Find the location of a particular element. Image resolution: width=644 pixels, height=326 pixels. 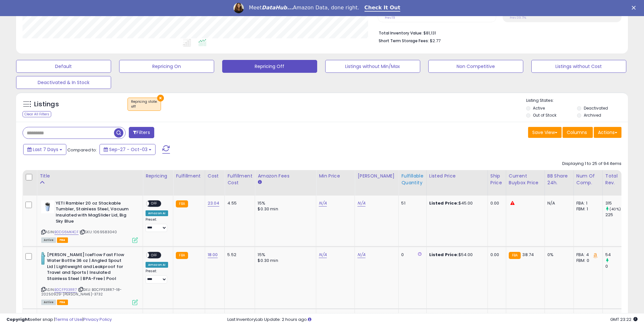

h5: Listings is located at coordinates (46, 104).